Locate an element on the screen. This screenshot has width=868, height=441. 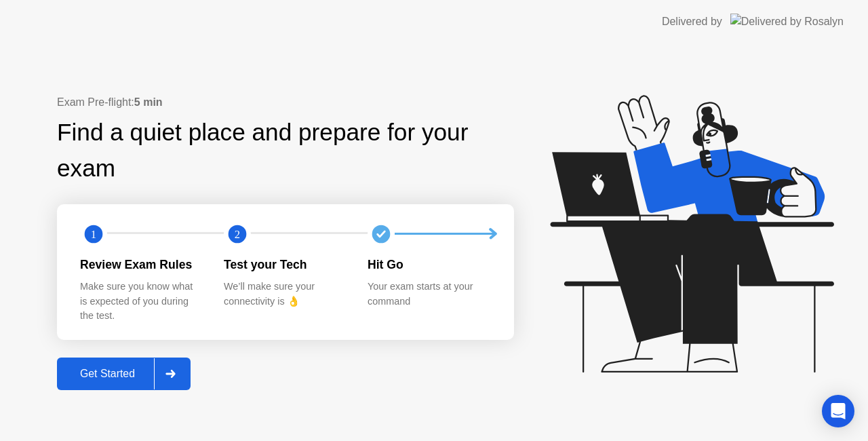
div: We’ll make sure your connectivity is 👌 is located at coordinates (284, 294).